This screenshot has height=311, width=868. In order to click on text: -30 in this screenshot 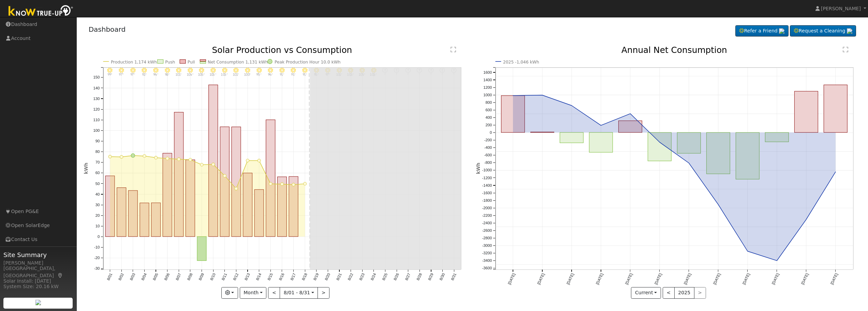, I will do `click(97, 269)`.